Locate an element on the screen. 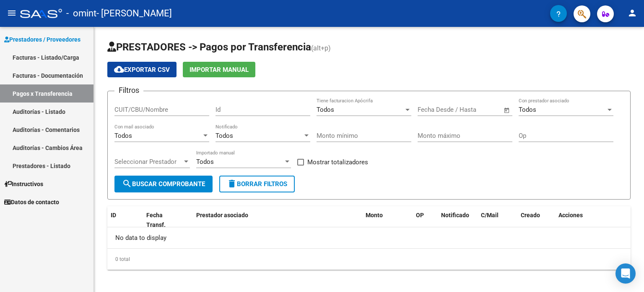 The image size is (644, 292). button: Borrar Filtros is located at coordinates (257, 184).